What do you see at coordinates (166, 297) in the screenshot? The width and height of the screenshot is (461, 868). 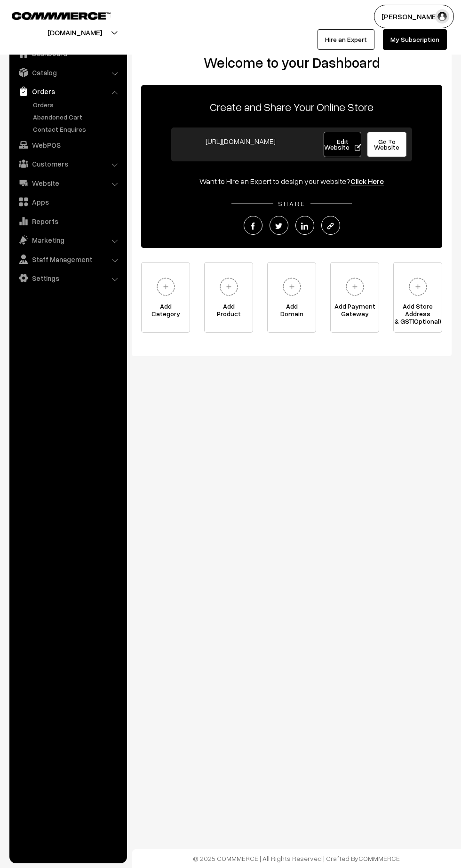 I see `a: AddCategory` at bounding box center [166, 297].